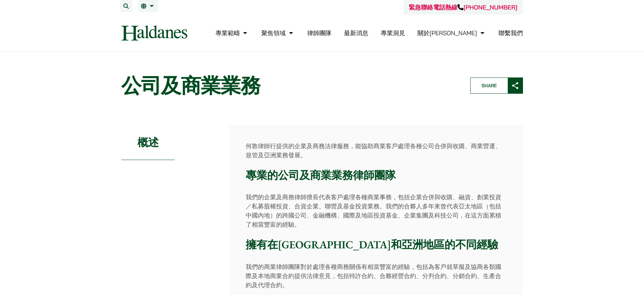  I want to click on h1: 公司及商業業務, so click(290, 86).